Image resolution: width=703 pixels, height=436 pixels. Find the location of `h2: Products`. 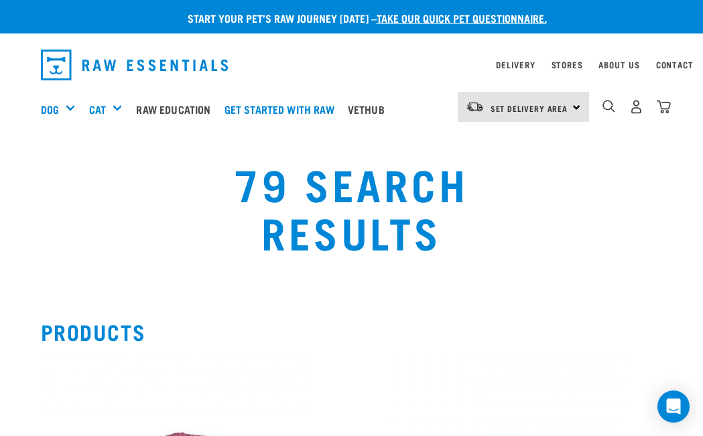

h2: Products is located at coordinates (352, 332).